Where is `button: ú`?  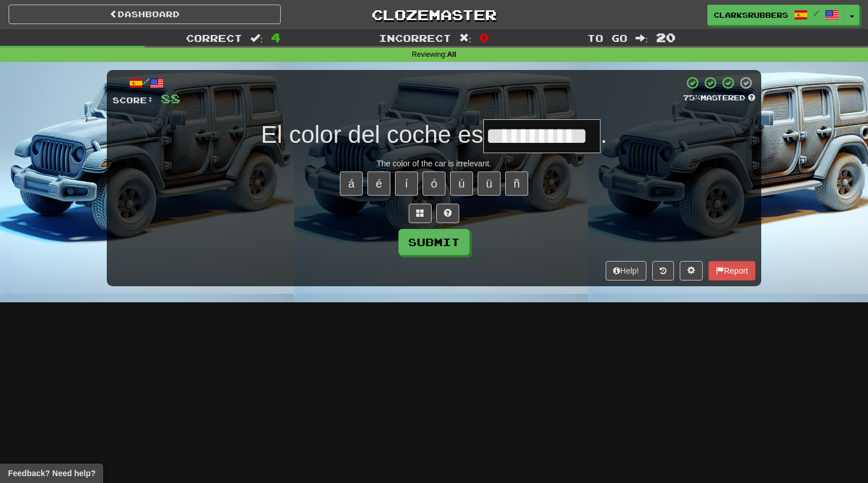 button: ú is located at coordinates (462, 183).